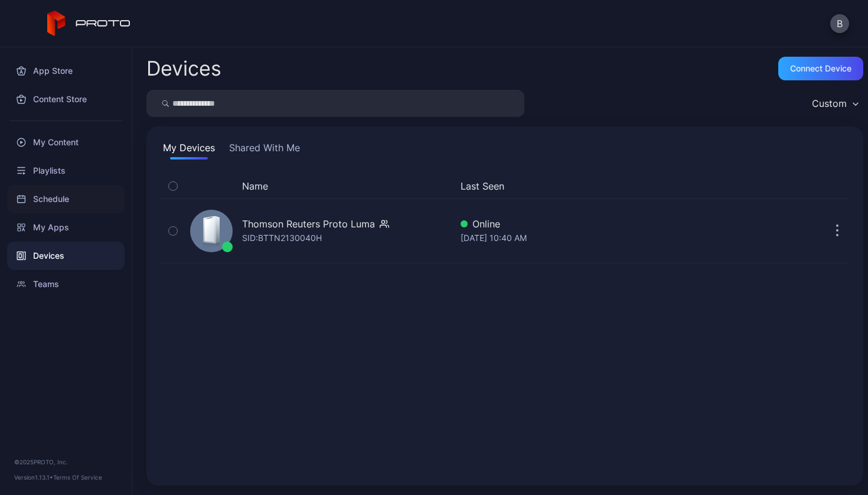  Describe the element at coordinates (65, 228) in the screenshot. I see `a: My Apps` at that location.